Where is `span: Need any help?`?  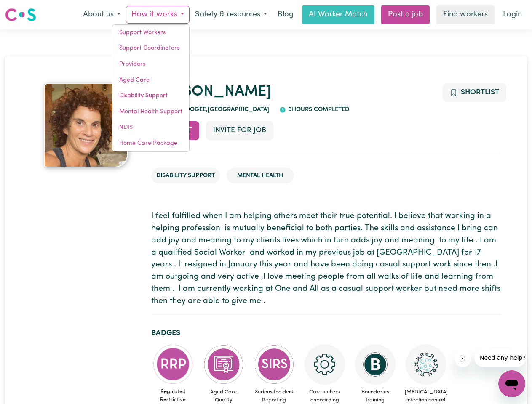 span: Need any help? is located at coordinates (28, 9).